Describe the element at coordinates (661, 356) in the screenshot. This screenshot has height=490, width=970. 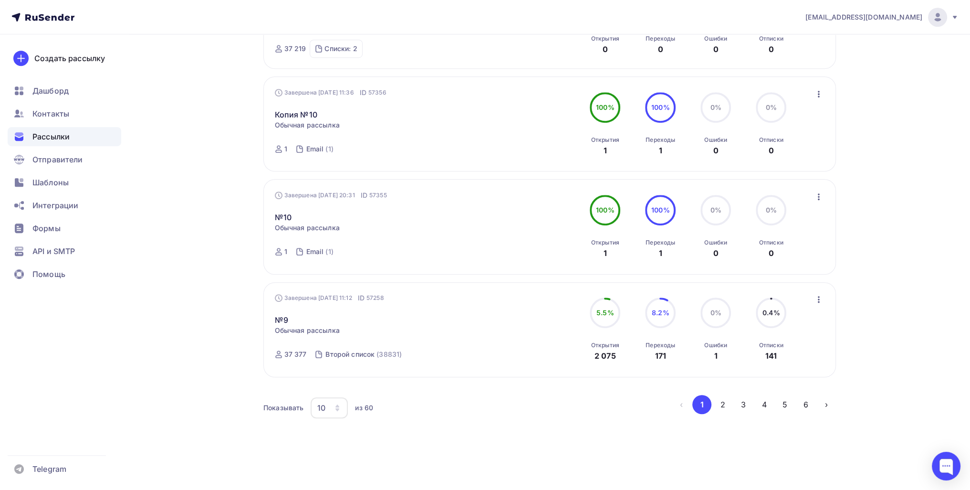
I see `div: 171` at that location.